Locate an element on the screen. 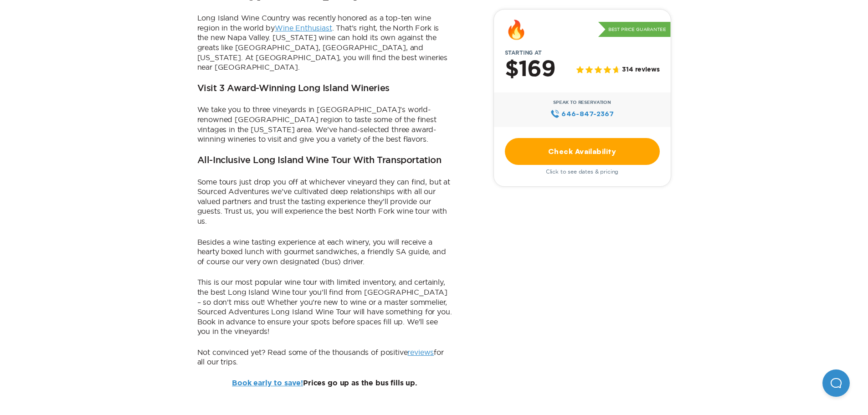 Image resolution: width=868 pixels, height=415 pixels. p: Some tours just drop you off at whichever vineyard they can find, but at Sourced Adventures we’ve... is located at coordinates (325, 202).